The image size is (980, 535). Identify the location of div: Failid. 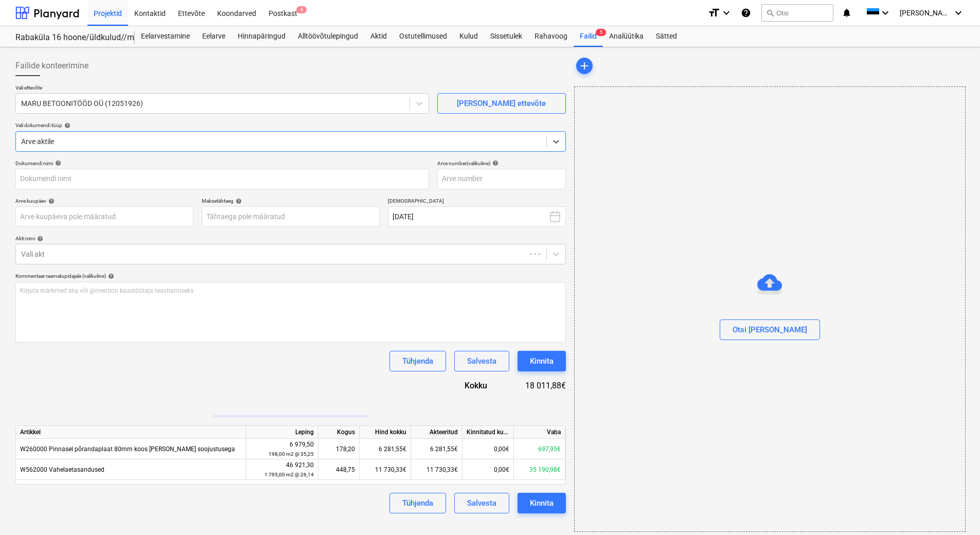
(589, 37).